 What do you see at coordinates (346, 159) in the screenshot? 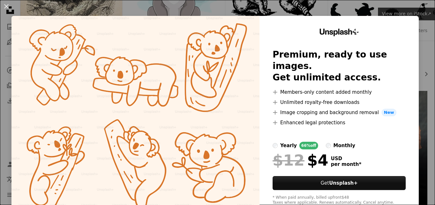
I see `span: USD` at bounding box center [346, 159].